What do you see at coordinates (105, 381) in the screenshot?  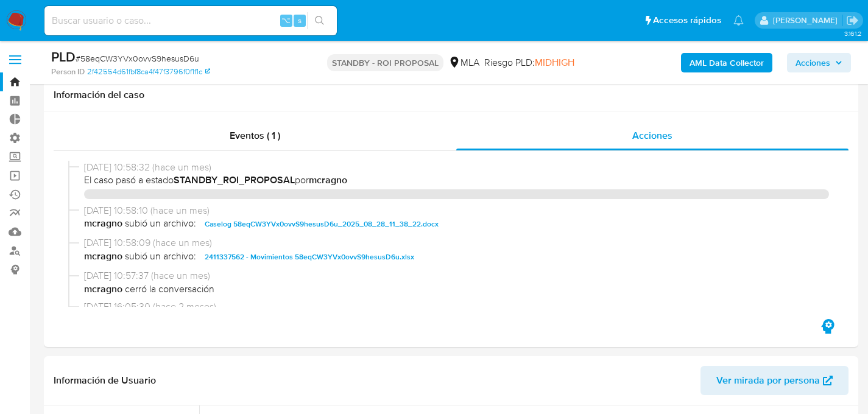 I see `h1: Información de Usuario` at bounding box center [105, 381].